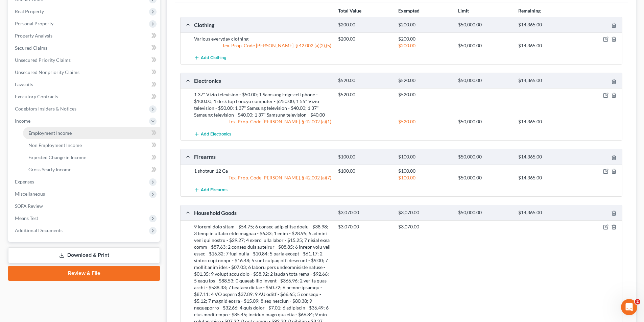  Describe the element at coordinates (84, 273) in the screenshot. I see `a: Review & File` at that location.